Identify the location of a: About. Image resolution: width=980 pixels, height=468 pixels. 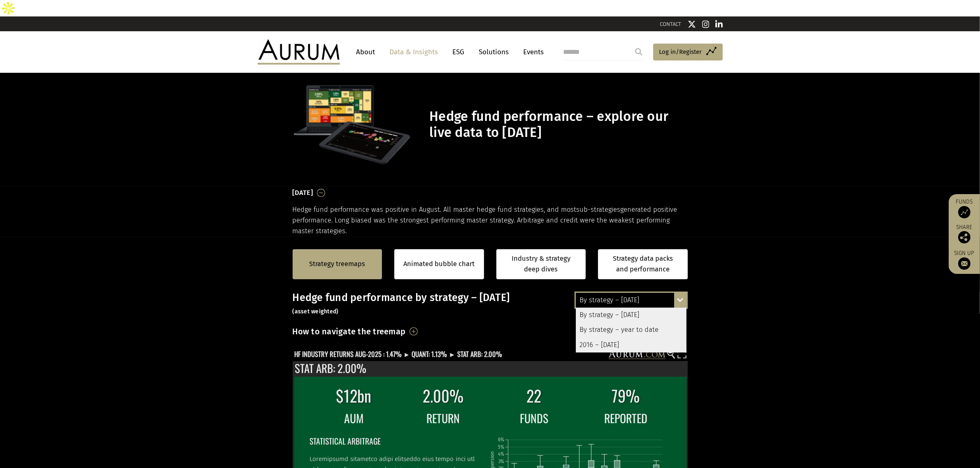
(366, 52).